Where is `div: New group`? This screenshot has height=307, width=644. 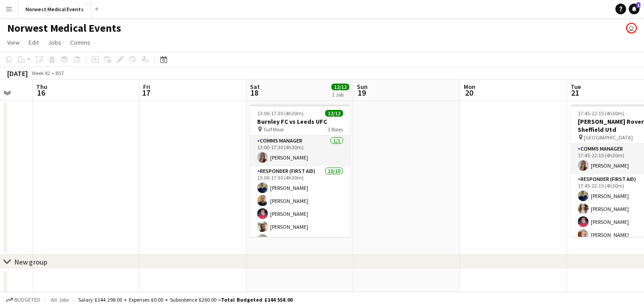
div: New group is located at coordinates (31, 261).